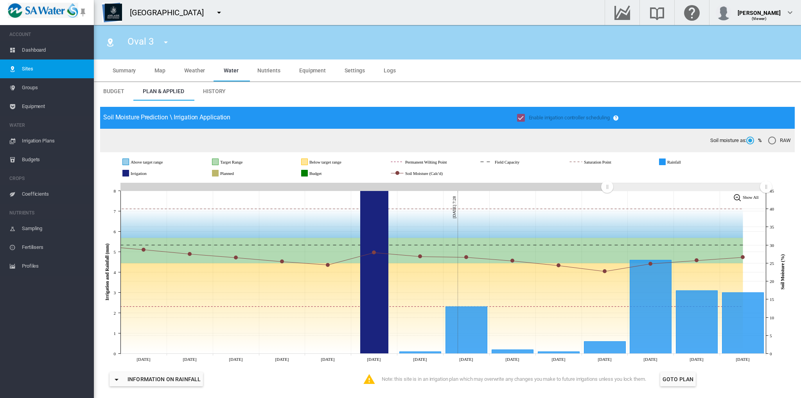 The width and height of the screenshot is (801, 398). What do you see at coordinates (772, 318) in the screenshot?
I see `tspan: 10` at bounding box center [772, 318].